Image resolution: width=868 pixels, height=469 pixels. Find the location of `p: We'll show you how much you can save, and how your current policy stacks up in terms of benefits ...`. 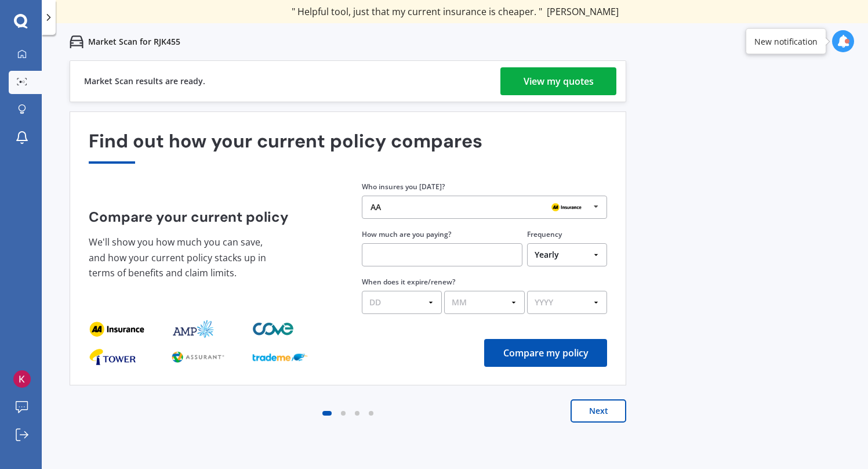

p: We'll show you how much you can save, and how your current policy stacks up in terms of benefits ... is located at coordinates (182, 258).